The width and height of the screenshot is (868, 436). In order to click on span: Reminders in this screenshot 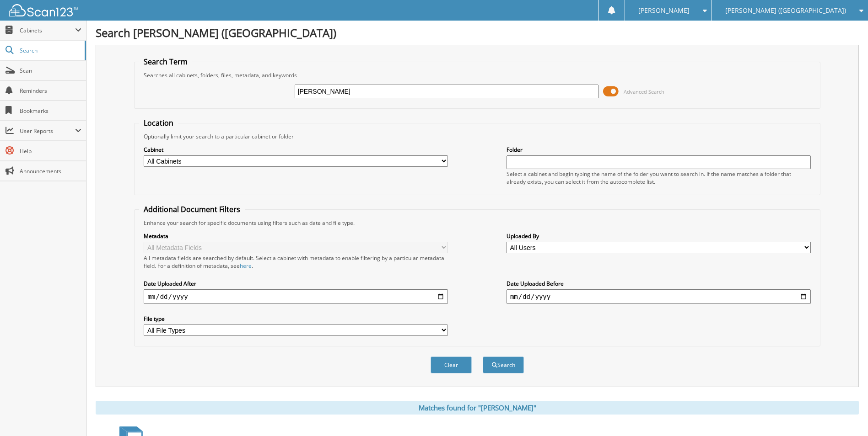, I will do `click(51, 91)`.